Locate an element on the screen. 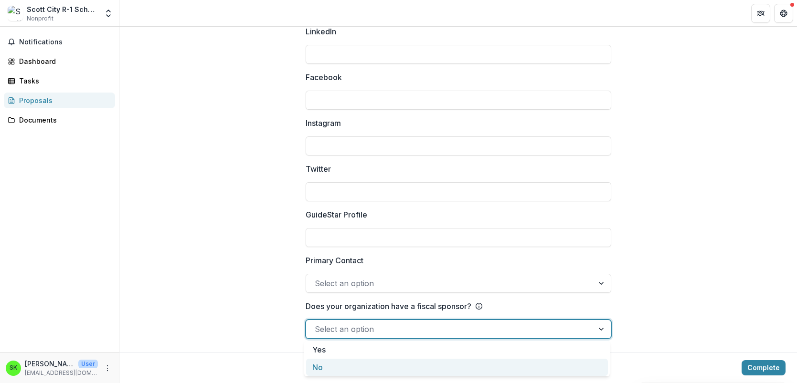 The image size is (797, 383). button: More is located at coordinates (107, 369).